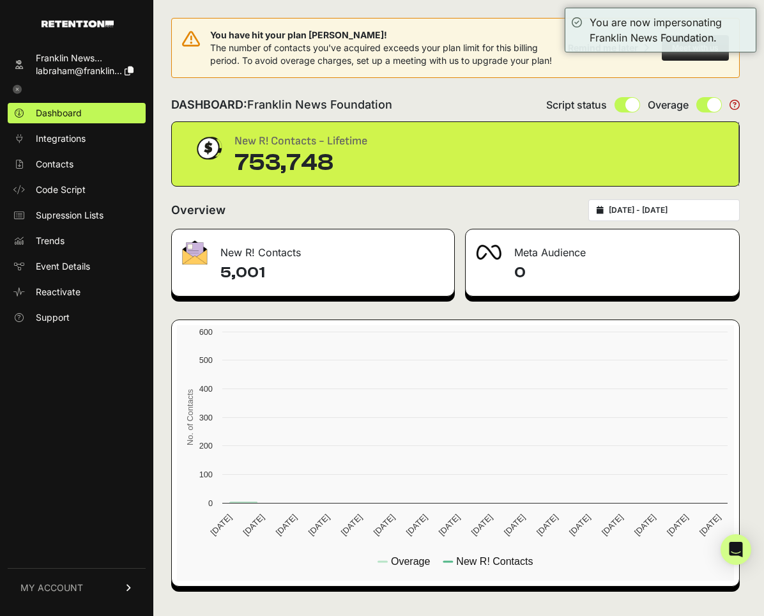 This screenshot has width=764, height=616. I want to click on text: 100, so click(206, 474).